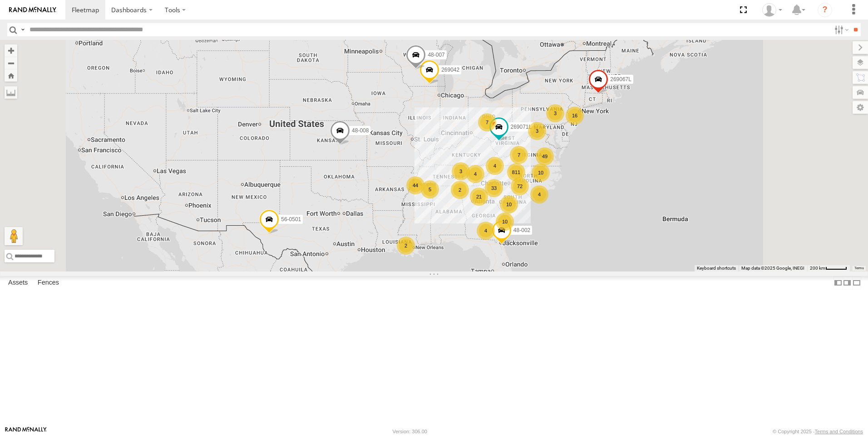 The height and width of the screenshot is (436, 868). I want to click on div: © Copyright 2025 -, so click(817, 432).